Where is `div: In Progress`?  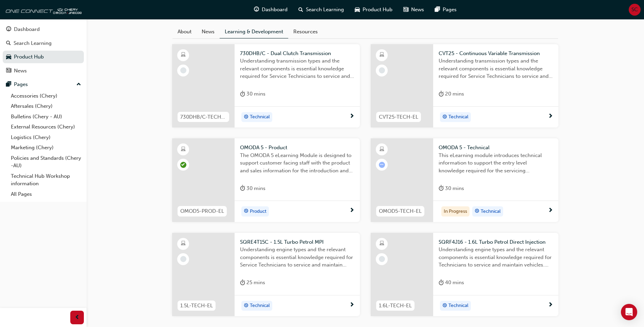
div: In Progress is located at coordinates (455, 212).